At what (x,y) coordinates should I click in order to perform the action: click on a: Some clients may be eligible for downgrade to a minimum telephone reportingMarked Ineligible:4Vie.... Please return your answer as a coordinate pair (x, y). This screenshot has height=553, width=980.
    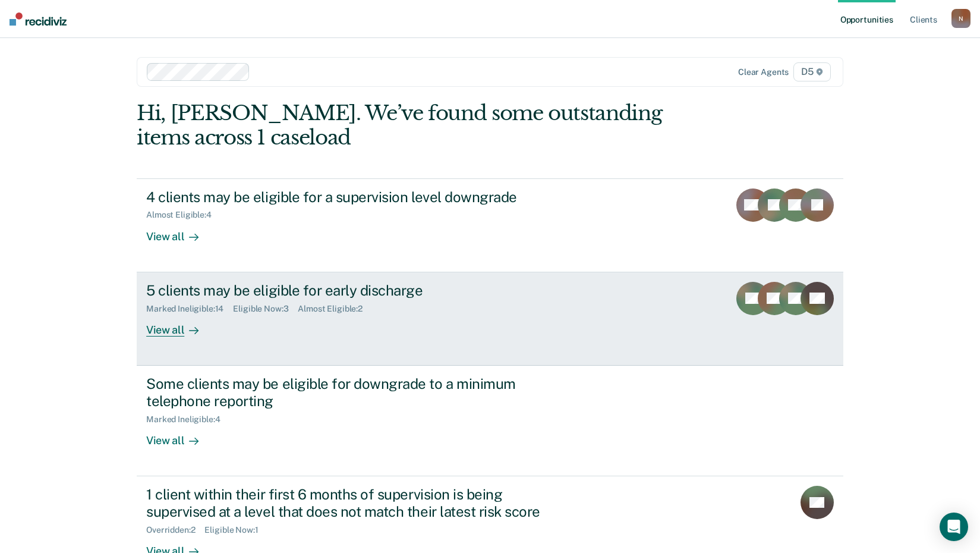
    Looking at the image, I should click on (490, 421).